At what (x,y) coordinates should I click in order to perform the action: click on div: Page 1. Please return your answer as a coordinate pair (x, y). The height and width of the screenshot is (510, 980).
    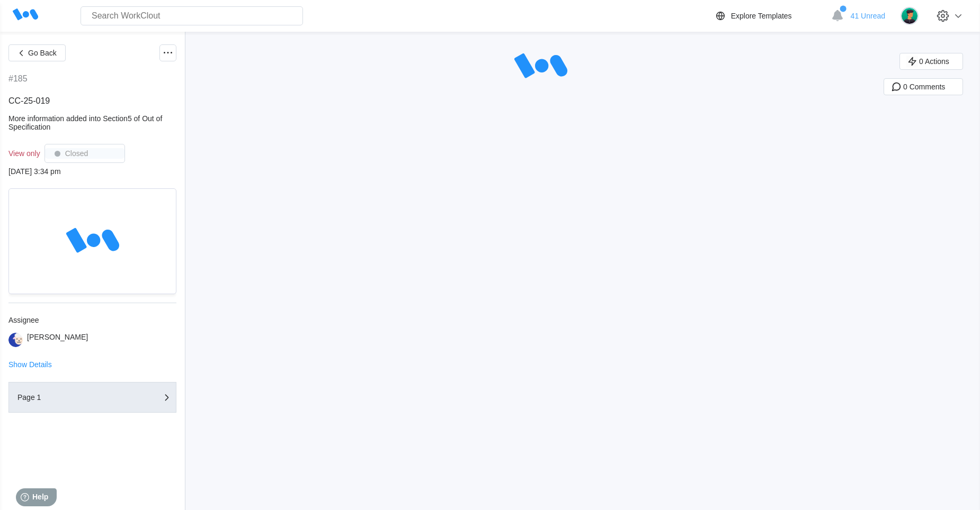
    Looking at the image, I should click on (70, 397).